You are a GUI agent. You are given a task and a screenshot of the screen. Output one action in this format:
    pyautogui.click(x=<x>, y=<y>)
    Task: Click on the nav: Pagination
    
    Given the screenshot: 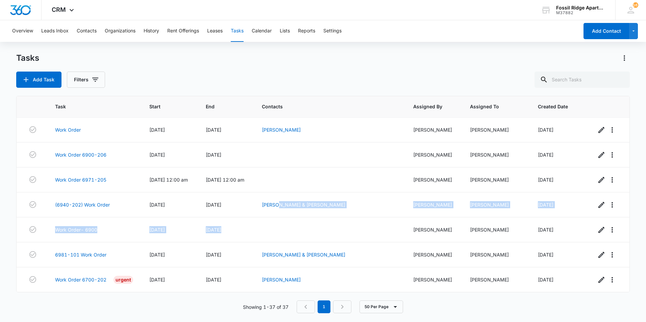 What is the action you would take?
    pyautogui.click(x=324, y=307)
    